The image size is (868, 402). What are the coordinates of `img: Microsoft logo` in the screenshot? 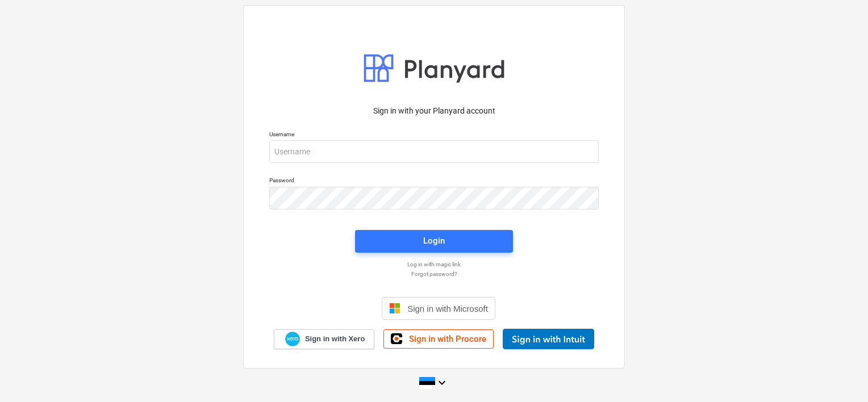 It's located at (395, 308).